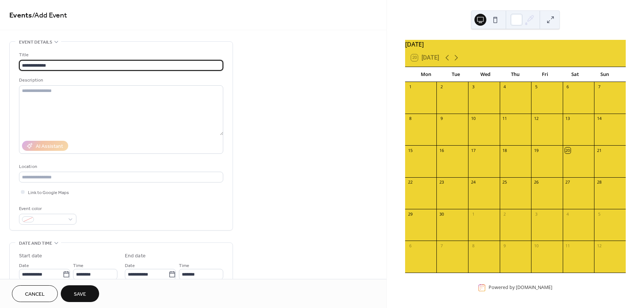 The width and height of the screenshot is (644, 308). Describe the element at coordinates (34, 294) in the screenshot. I see `button: Cancel` at that location.